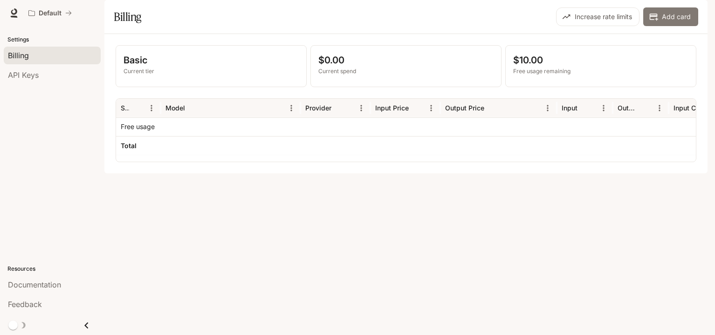 This screenshot has height=335, width=715. What do you see at coordinates (570, 108) in the screenshot?
I see `div: Input` at bounding box center [570, 108].